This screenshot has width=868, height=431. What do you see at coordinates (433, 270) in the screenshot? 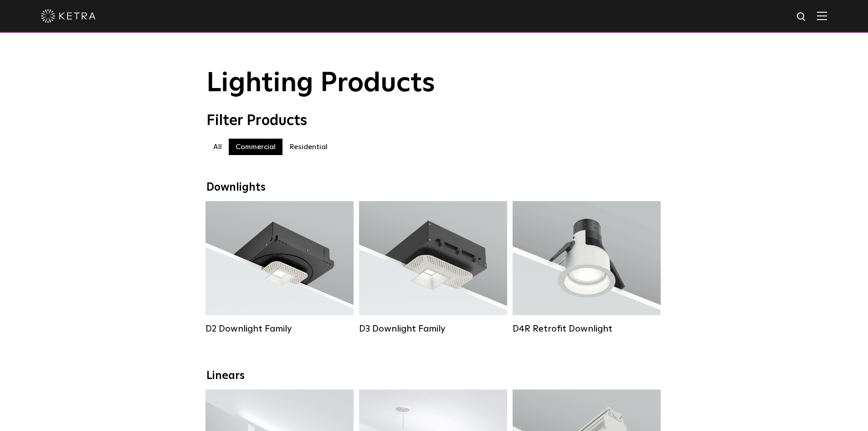
I see `a: D3 Downlight Family Lumen Output:700 / 900 / 1100Colors:White / Black / Silver / Bronze / Paintab...` at bounding box center [433, 270].